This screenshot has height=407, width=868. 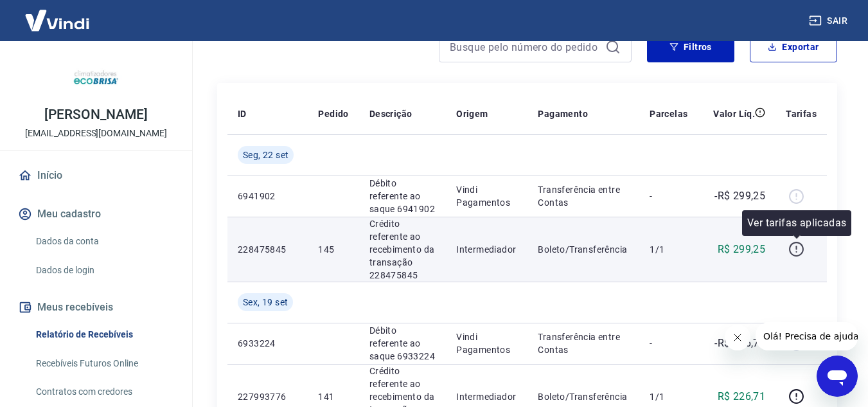 I want to click on p: 6941902, so click(x=267, y=196).